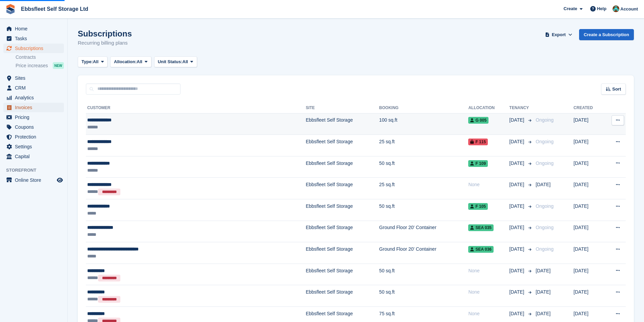 This screenshot has width=644, height=322. I want to click on button: Type: All, so click(93, 62).